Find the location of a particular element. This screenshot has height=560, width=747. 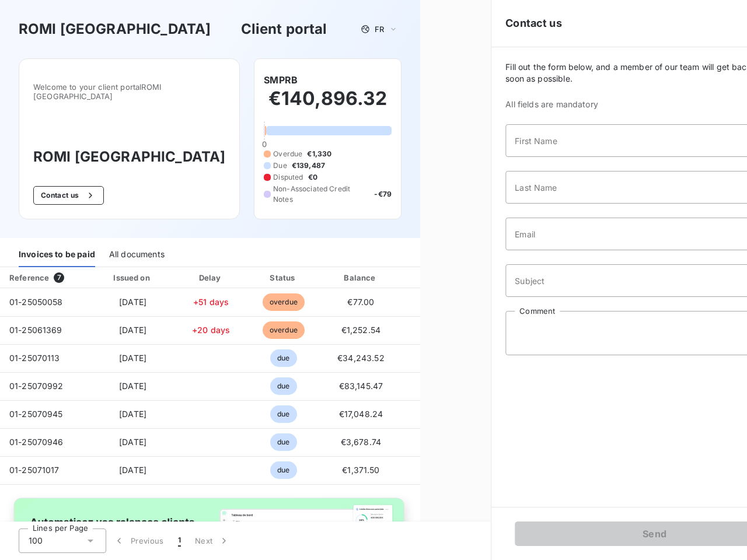

div: Status is located at coordinates (283, 278).